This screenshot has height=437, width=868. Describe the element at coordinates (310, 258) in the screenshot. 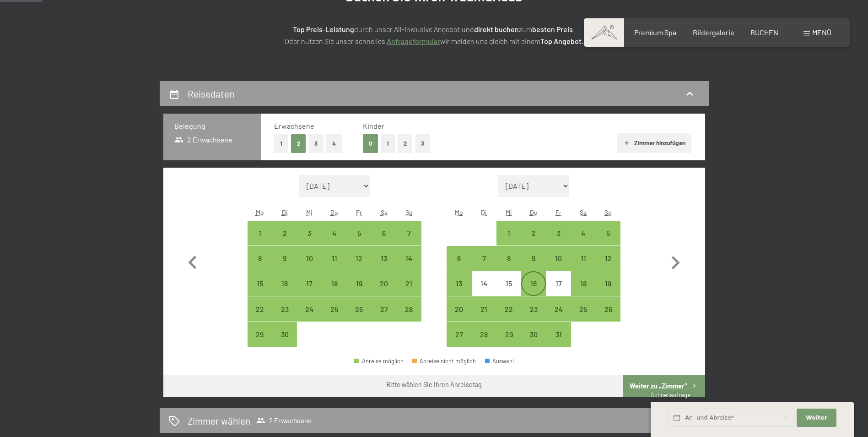

I see `div: Wed Sep 10 2025` at that location.